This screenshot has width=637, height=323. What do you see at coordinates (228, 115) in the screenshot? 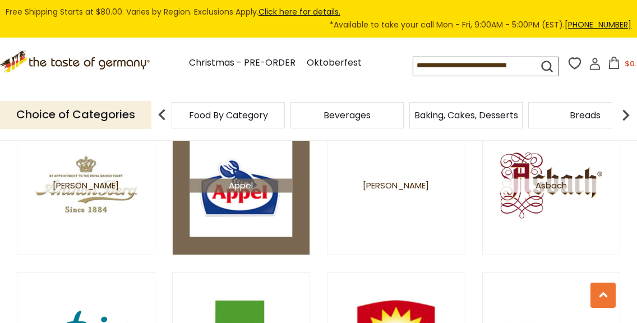
I see `span: Food By Category` at bounding box center [228, 115].